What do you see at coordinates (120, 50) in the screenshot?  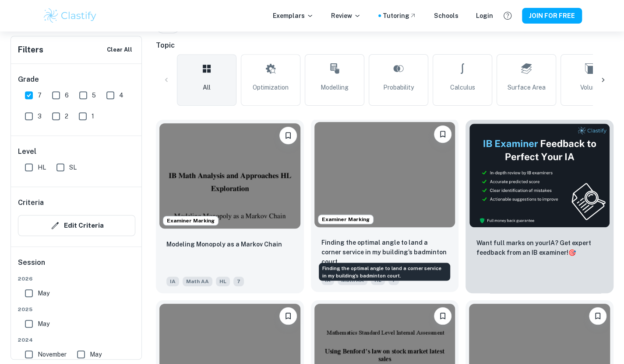 I see `button: Clear All` at bounding box center [120, 50].